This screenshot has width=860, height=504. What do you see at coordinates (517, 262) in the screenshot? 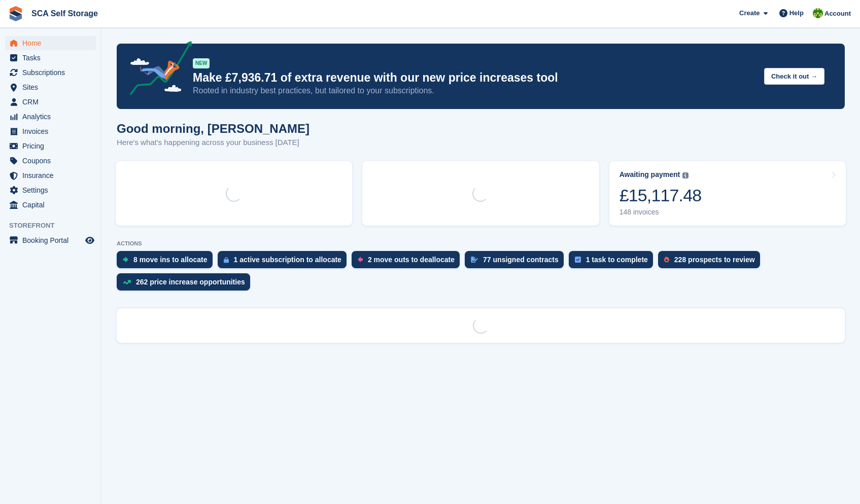
I see `a: 77 unsigned contracts` at bounding box center [517, 262].